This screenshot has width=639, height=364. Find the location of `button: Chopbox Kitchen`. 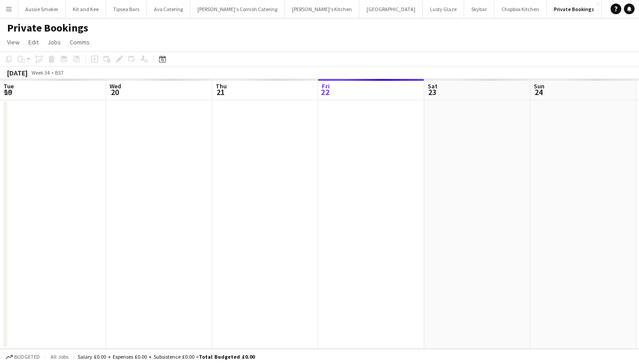

button: Chopbox Kitchen is located at coordinates (521, 9).